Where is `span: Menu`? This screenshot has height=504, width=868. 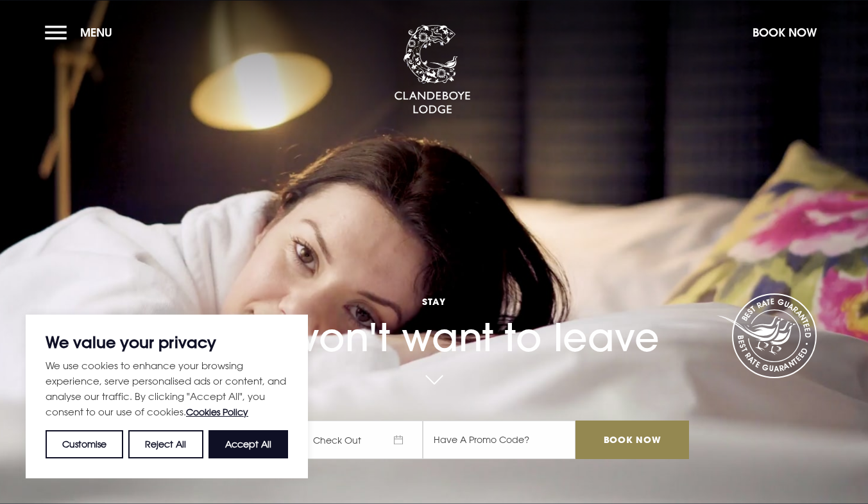 span: Menu is located at coordinates (96, 32).